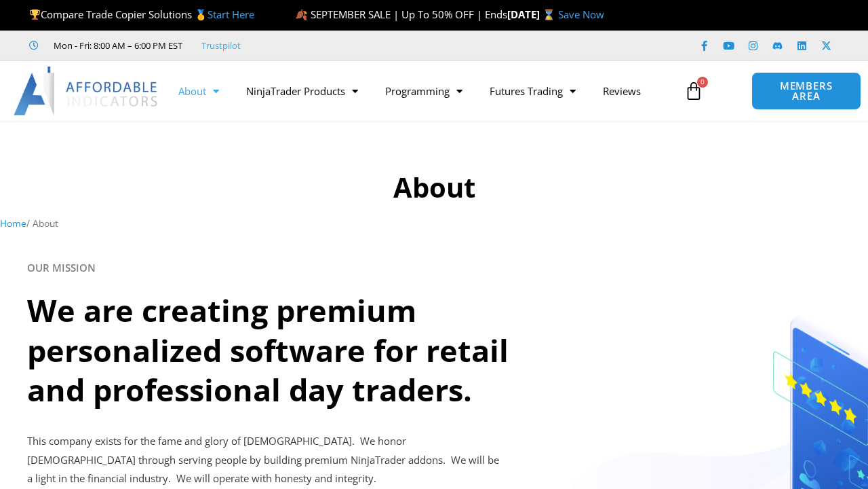 Image resolution: width=868 pixels, height=489 pixels. Describe the element at coordinates (424, 91) in the screenshot. I see `a: Programming` at that location.